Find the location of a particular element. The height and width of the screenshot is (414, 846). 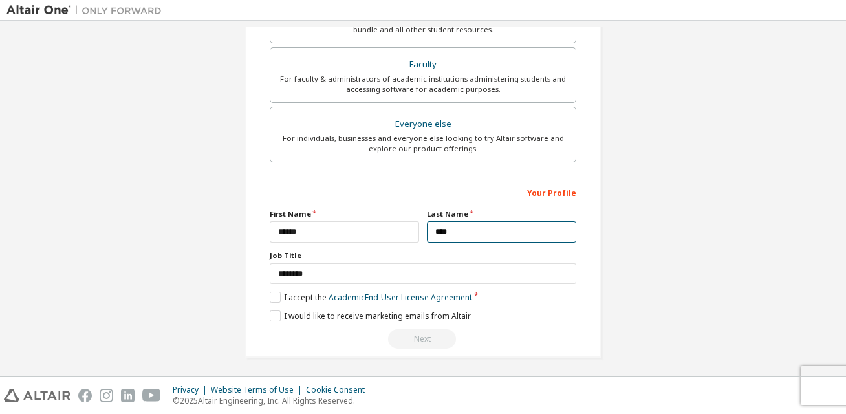

img: facebook.svg is located at coordinates (85, 395).